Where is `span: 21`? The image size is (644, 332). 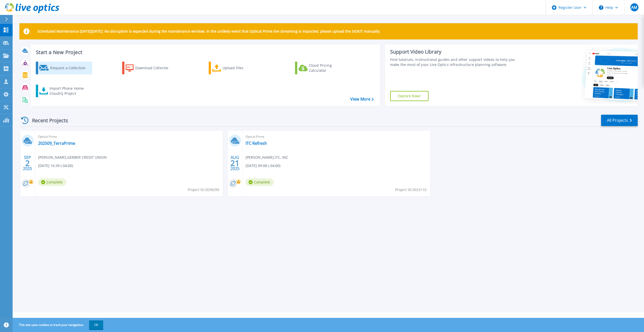
span: 21 is located at coordinates (235, 163).